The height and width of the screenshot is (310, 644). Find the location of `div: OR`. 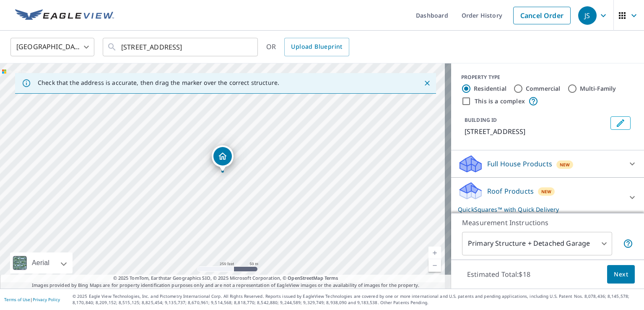

div: OR is located at coordinates (308, 47).